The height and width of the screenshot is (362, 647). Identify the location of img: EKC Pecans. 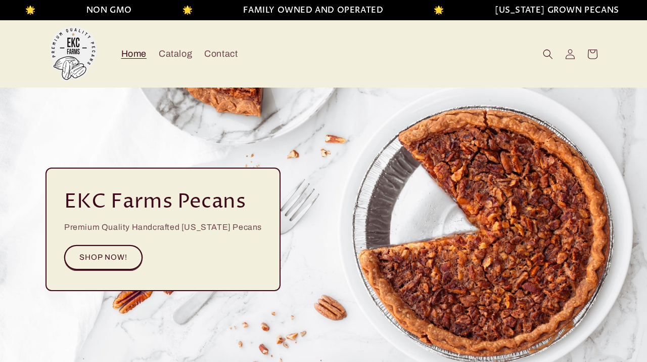
(73, 54).